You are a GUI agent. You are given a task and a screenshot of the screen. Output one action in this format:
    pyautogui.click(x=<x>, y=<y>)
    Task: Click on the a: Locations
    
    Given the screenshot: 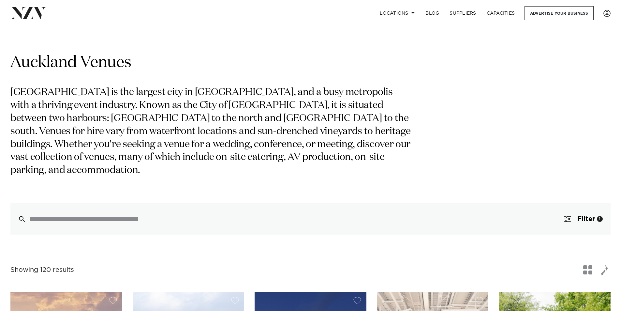 What is the action you would take?
    pyautogui.click(x=398, y=13)
    